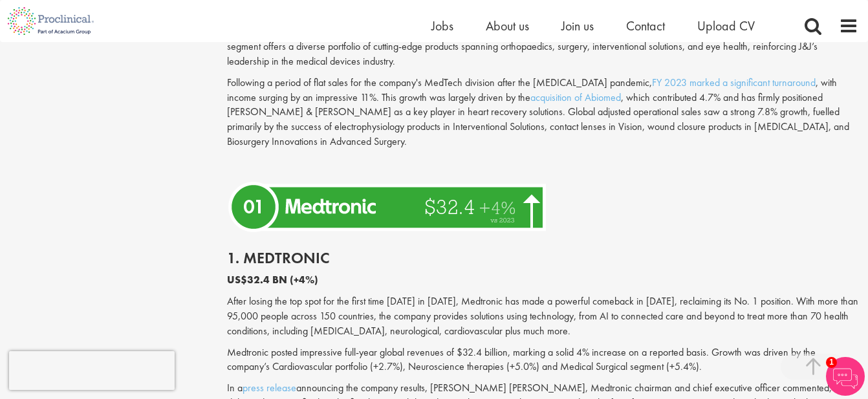 The width and height of the screenshot is (868, 399). Describe the element at coordinates (442, 26) in the screenshot. I see `span: Jobs` at that location.